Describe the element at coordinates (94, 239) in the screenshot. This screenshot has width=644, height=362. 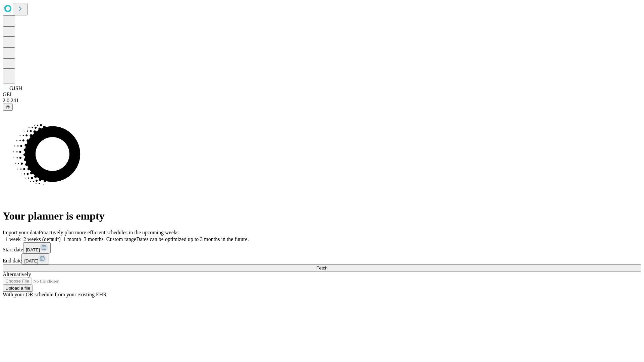
I see `span: 3 months` at that location.